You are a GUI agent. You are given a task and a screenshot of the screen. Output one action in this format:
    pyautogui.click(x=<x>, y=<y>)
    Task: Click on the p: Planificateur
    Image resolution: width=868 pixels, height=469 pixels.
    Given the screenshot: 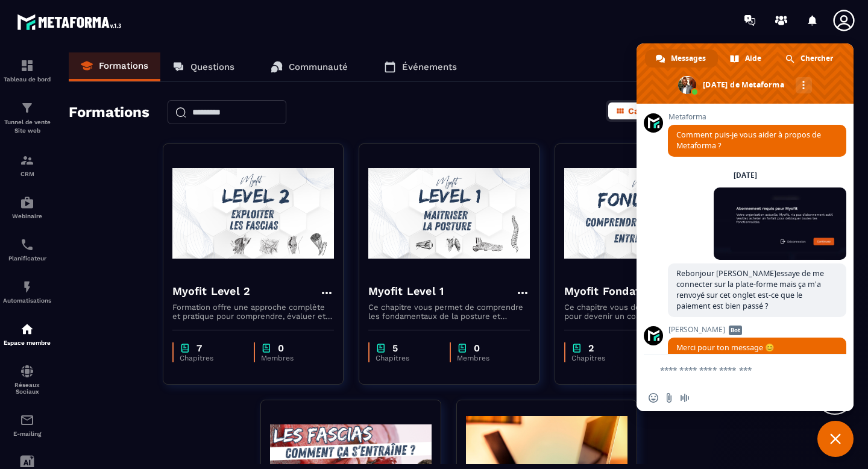 What is the action you would take?
    pyautogui.click(x=27, y=258)
    